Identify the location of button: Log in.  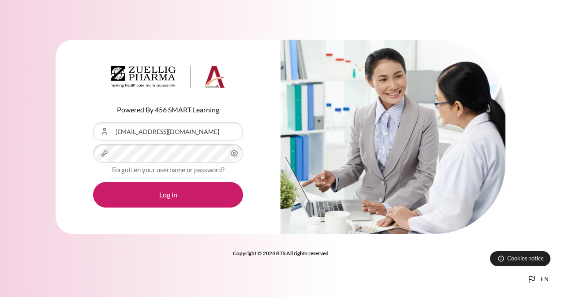
(168, 195).